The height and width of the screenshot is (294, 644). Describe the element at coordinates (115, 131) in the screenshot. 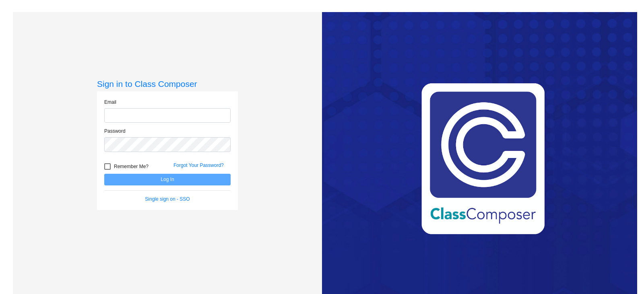

I see `label: Password` at that location.